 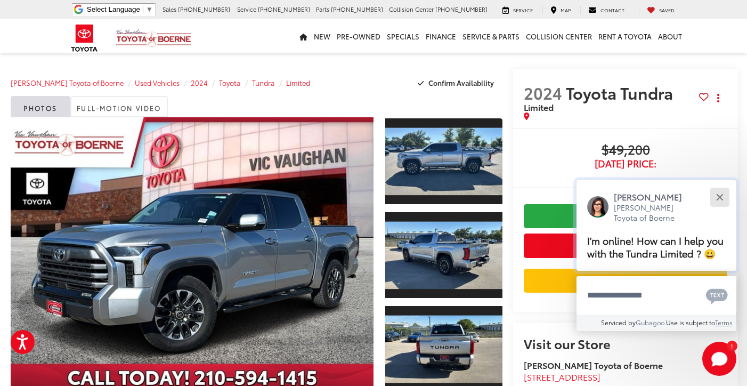 What do you see at coordinates (461, 83) in the screenshot?
I see `span: Confirm Availability` at bounding box center [461, 83].